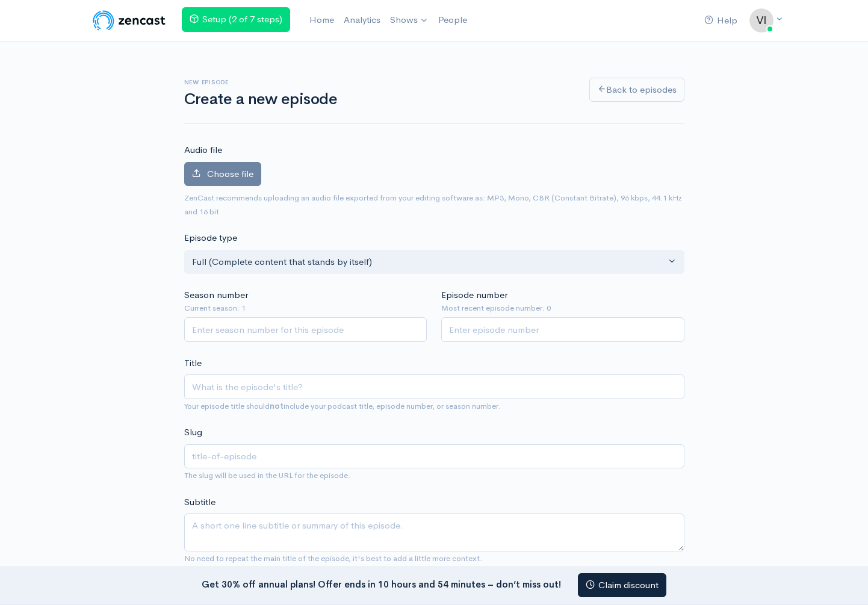  Describe the element at coordinates (429, 262) in the screenshot. I see `div: Full (Complete content that stands by itself)` at that location.